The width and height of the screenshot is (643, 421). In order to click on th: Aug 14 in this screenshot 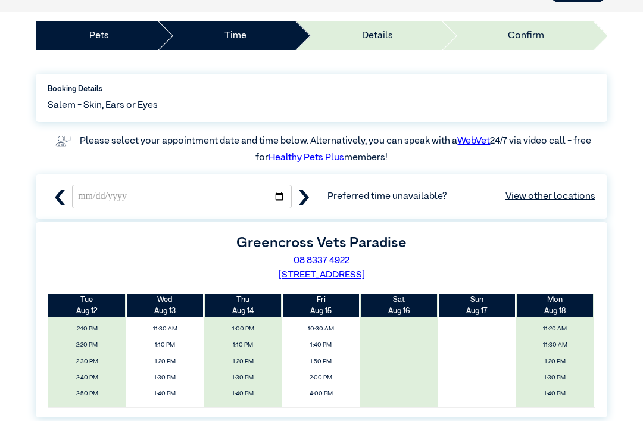, I will do `click(243, 306)`.